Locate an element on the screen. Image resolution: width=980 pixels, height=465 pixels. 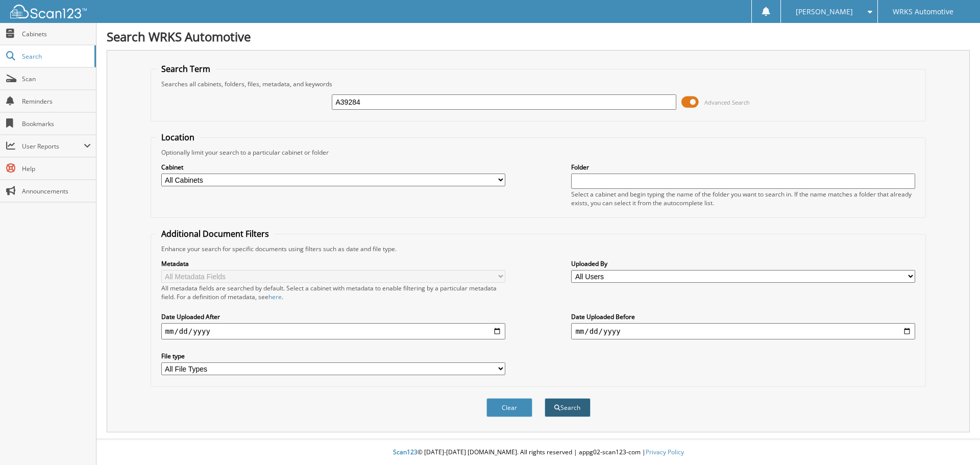
div: Optionally limit your search to a particular cabinet or folder is located at coordinates (538, 152).